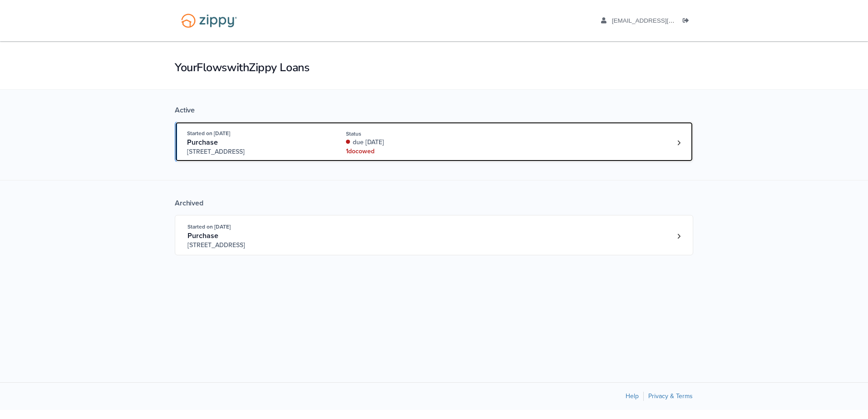 The image size is (868, 419). Describe the element at coordinates (434, 142) in the screenshot. I see `a: Open loan 4229803` at that location.